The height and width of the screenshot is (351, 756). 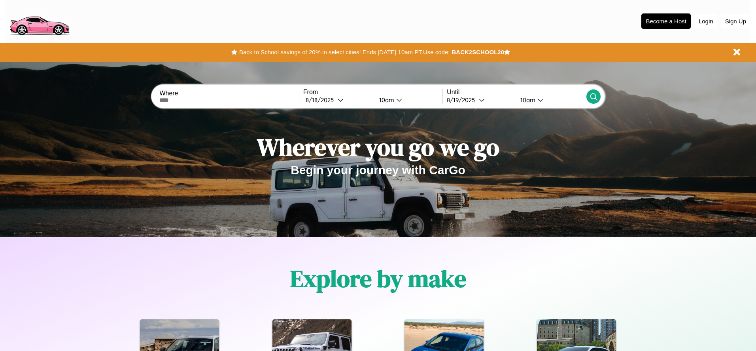 I want to click on button: Become a Host, so click(x=666, y=21).